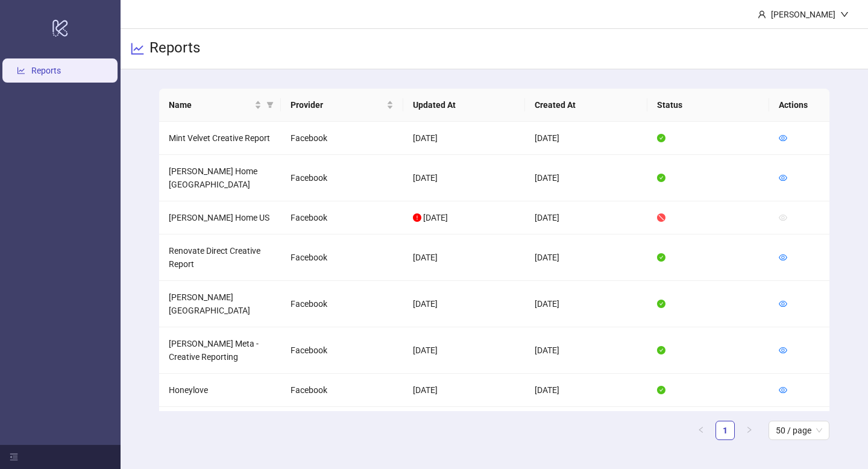  Describe the element at coordinates (220, 390) in the screenshot. I see `td: Honeylove` at that location.